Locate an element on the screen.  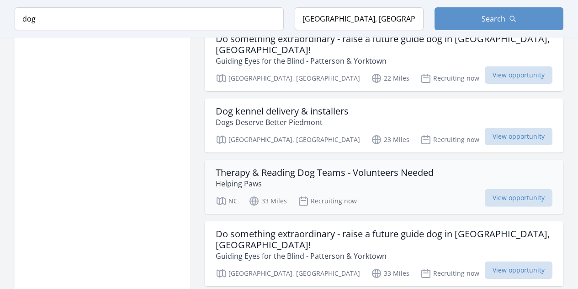
a: Therapy & Reading Dog Teams - Volunteers Needed Helping Paws NC 33 Miles Recruiting now View oppo... is located at coordinates (384, 187).